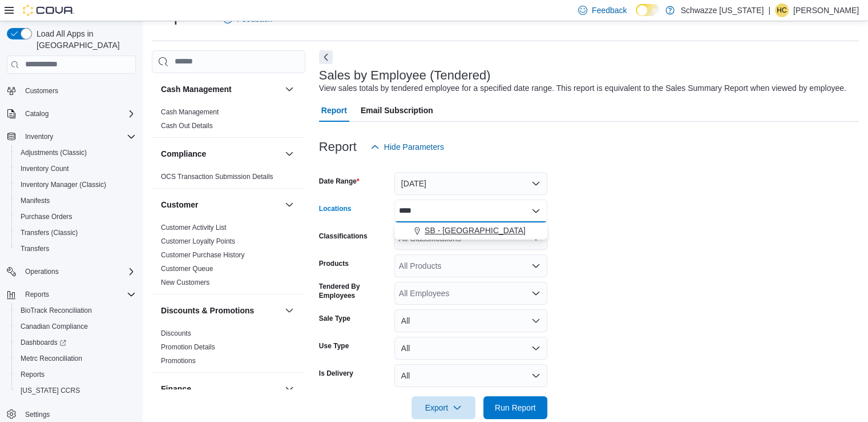 The image size is (868, 422). What do you see at coordinates (78, 136) in the screenshot?
I see `span: Inventory` at bounding box center [78, 136].